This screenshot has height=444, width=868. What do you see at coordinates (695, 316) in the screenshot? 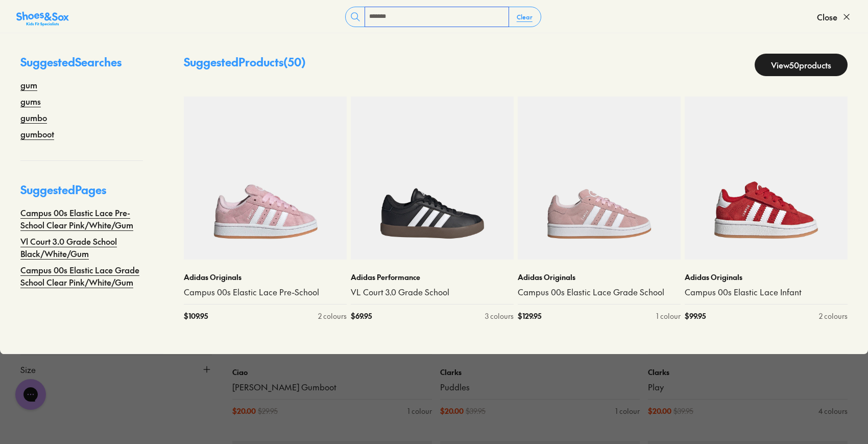
I see `span: $ 99.95` at bounding box center [695, 316].